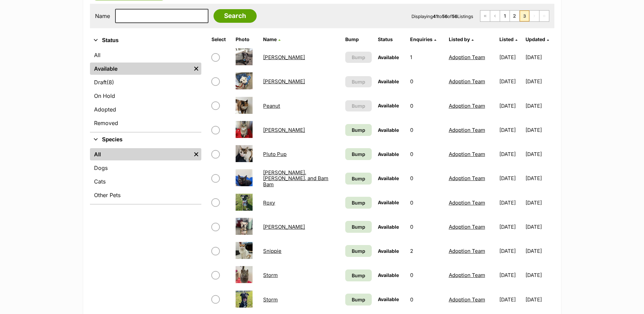 The image size is (644, 314). I want to click on strong: 56, so click(445, 16).